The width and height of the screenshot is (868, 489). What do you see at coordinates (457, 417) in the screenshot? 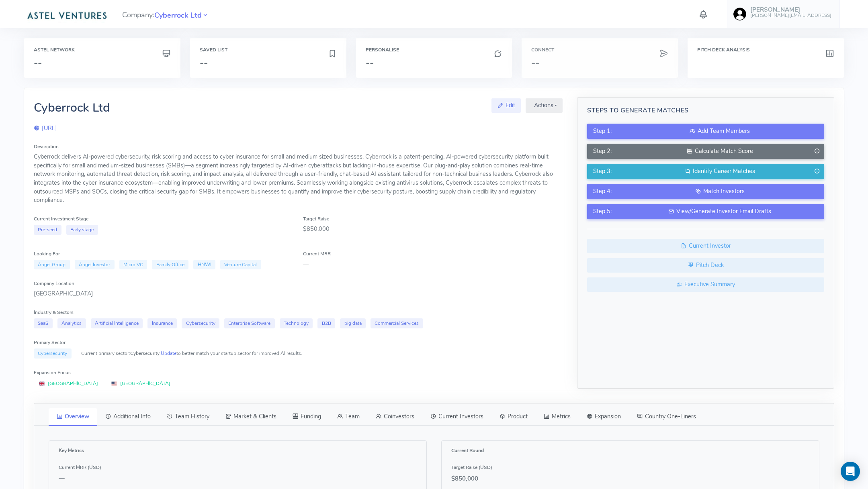
I see `a: Current Investors` at bounding box center [457, 417].